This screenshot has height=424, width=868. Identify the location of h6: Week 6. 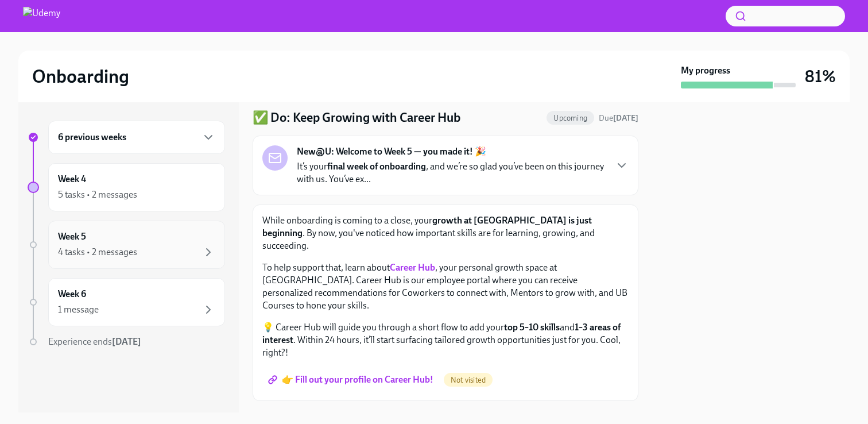
(72, 294).